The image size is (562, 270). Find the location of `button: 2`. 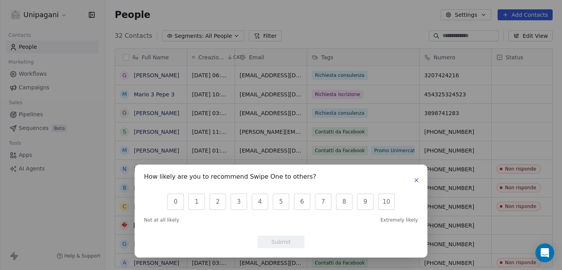

button: 2 is located at coordinates (218, 202).